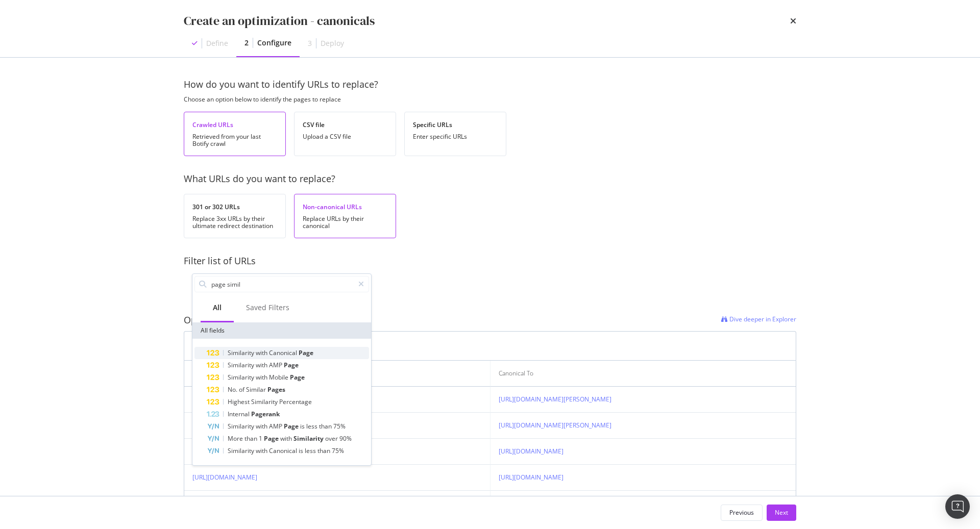  I want to click on div: Enter specific URLs, so click(455, 137).